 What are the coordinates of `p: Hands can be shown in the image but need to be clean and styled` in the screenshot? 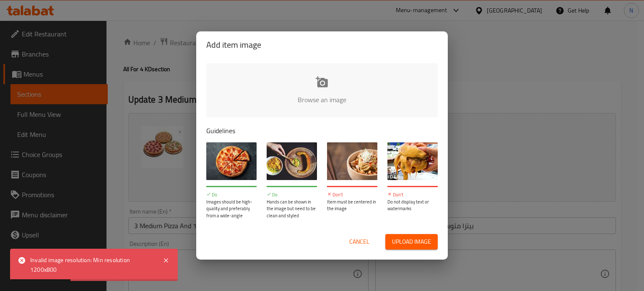 It's located at (292, 209).